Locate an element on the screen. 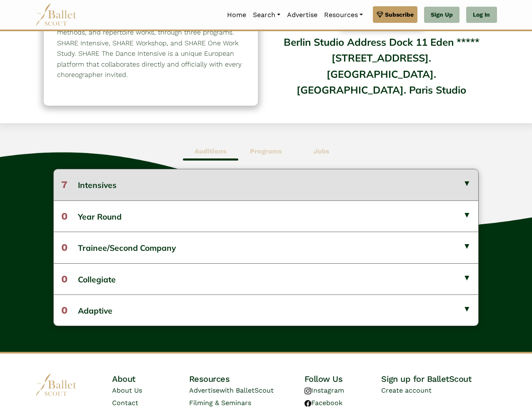 The width and height of the screenshot is (532, 413). span: with BalletScout is located at coordinates (246, 390).